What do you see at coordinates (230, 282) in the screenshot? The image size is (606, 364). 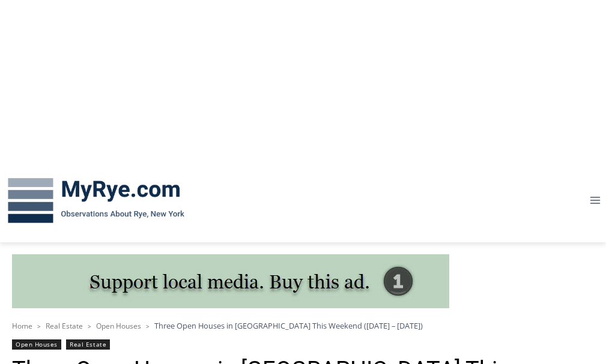 I see `a: support local media, buy this ad` at bounding box center [230, 282].